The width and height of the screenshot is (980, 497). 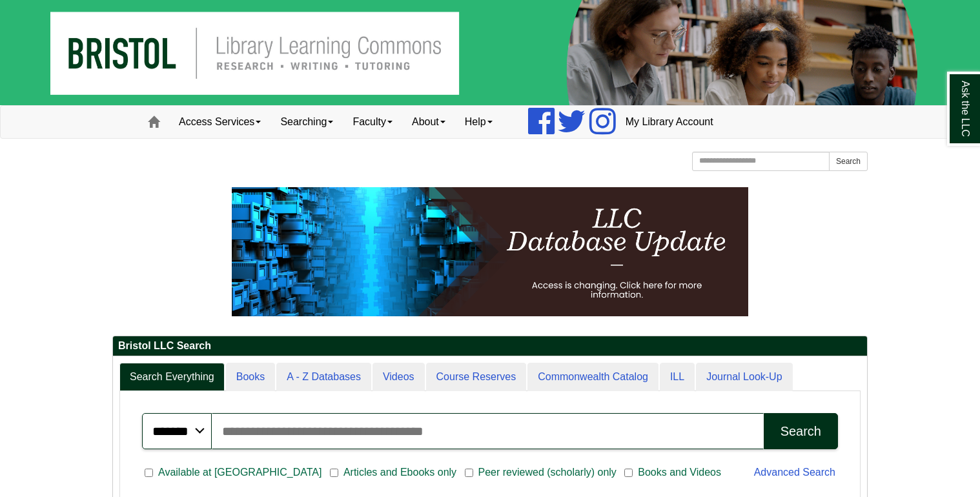 What do you see at coordinates (172, 377) in the screenshot?
I see `a: Search Everything` at bounding box center [172, 377].